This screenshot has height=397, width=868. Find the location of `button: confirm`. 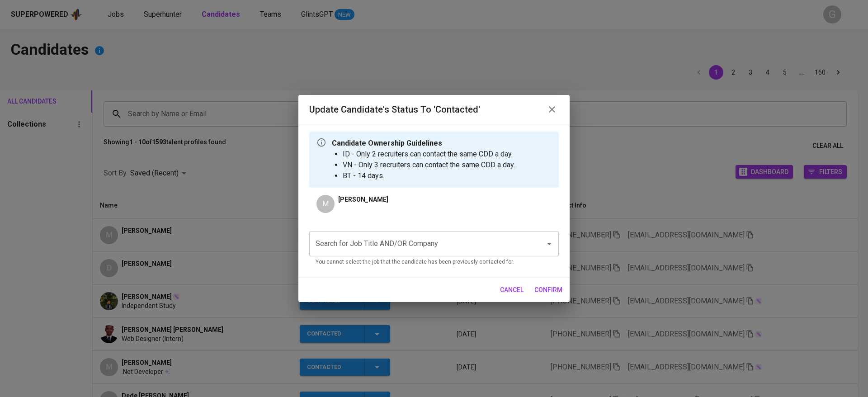

button: confirm is located at coordinates (548, 290).